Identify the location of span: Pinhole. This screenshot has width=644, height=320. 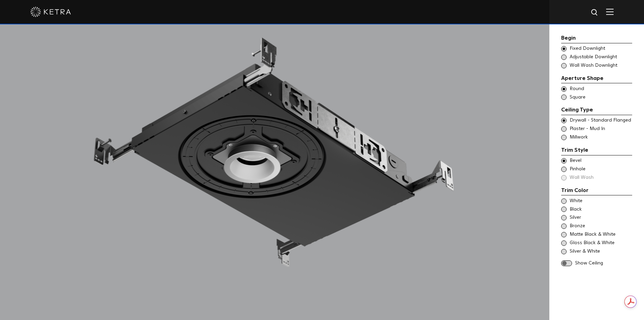
(600, 170).